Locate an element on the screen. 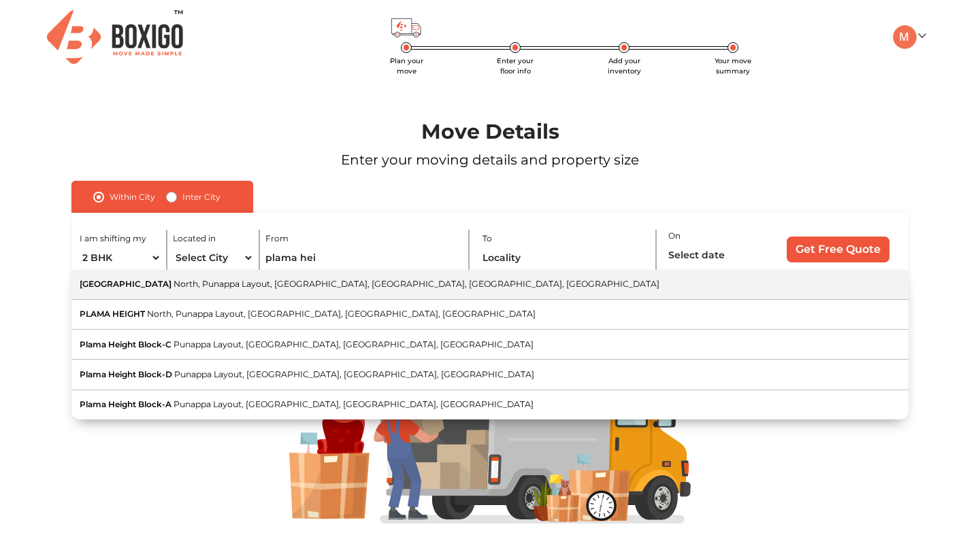  label: Is flexible? is located at coordinates (705, 274).